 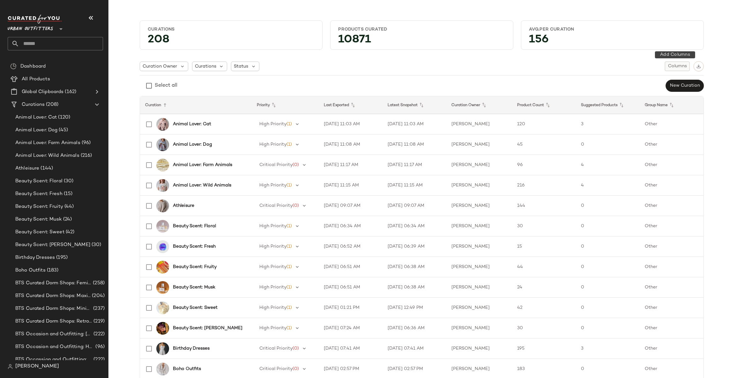 I want to click on button: Columns, so click(x=677, y=66).